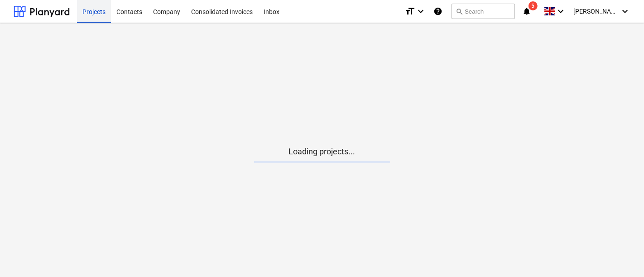  What do you see at coordinates (410, 11) in the screenshot?
I see `i: format_size` at bounding box center [410, 11].